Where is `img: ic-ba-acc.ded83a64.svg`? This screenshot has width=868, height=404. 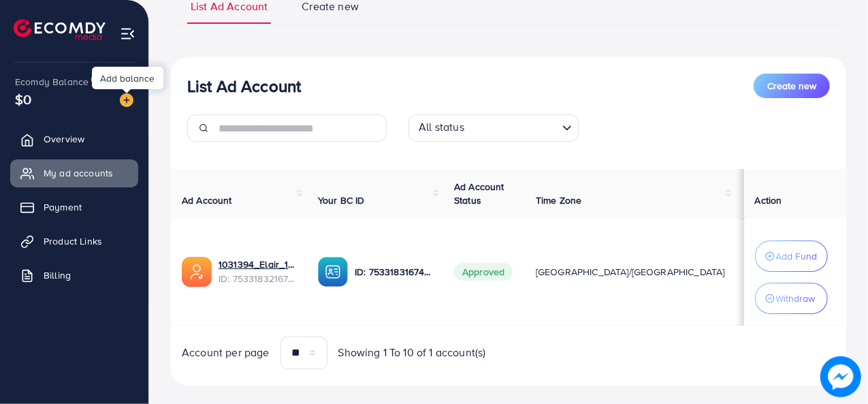
img: ic-ba-acc.ded83a64.svg is located at coordinates (333, 272).